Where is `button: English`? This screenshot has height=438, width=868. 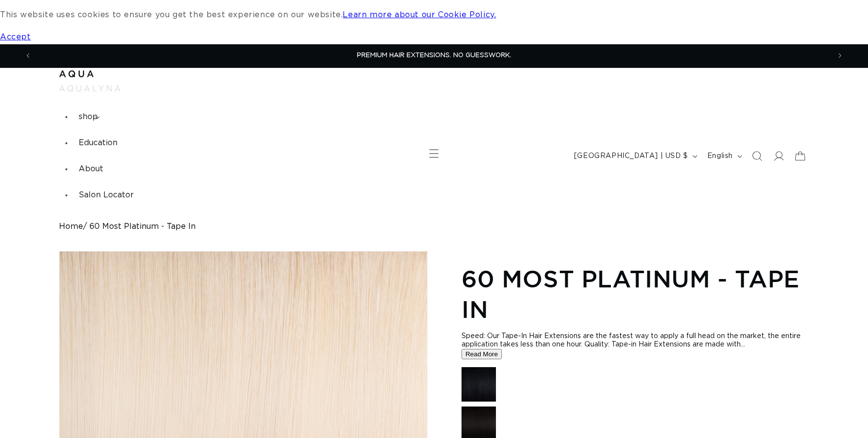
button: English is located at coordinates (724, 156).